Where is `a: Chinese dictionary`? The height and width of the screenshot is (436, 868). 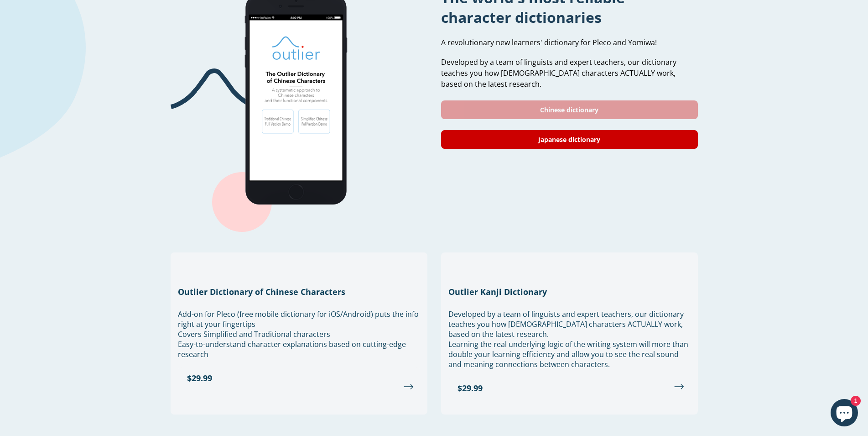 a: Chinese dictionary is located at coordinates (569, 109).